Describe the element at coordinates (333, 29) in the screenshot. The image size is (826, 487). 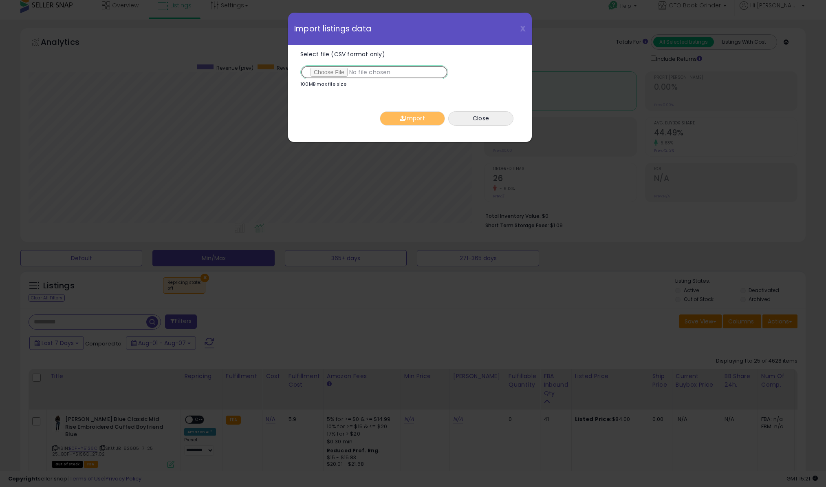
I see `span: Import listings data` at that location.